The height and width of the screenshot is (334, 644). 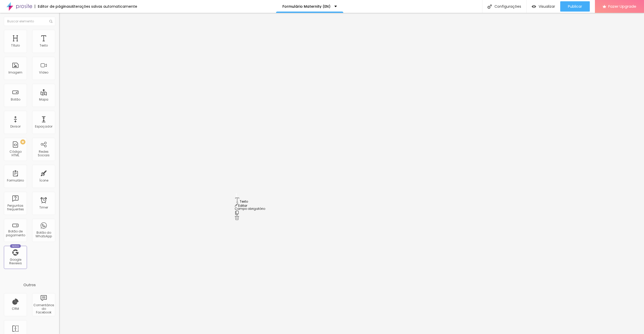 I want to click on div: Texto, so click(x=44, y=46).